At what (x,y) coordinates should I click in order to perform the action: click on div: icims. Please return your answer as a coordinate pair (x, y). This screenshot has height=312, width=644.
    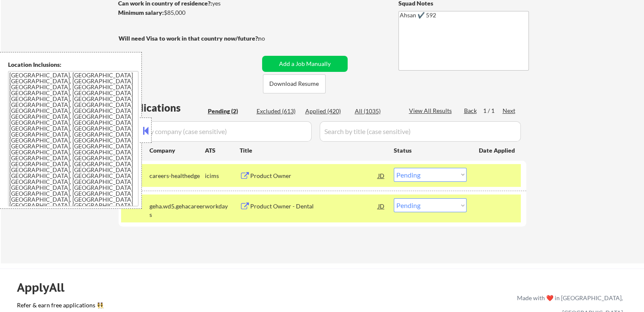
    Looking at the image, I should click on (222, 176).